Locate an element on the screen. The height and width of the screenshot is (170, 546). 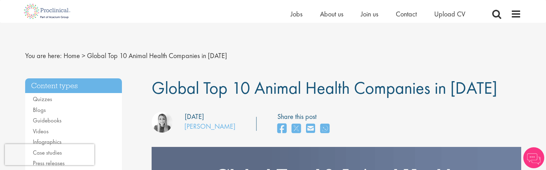
span: About us is located at coordinates (332, 14).